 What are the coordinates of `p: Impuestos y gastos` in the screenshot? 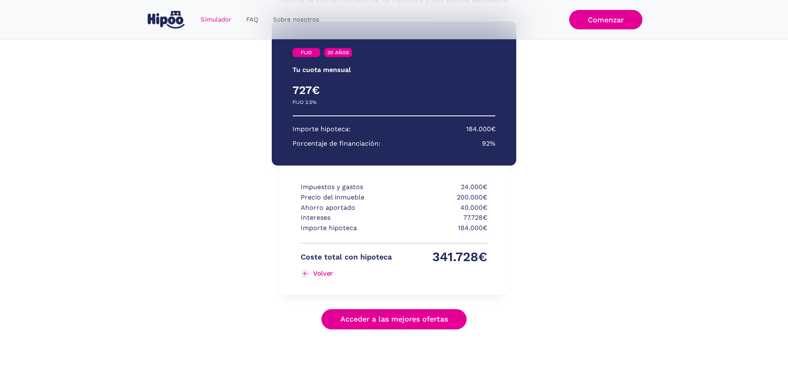 It's located at (346, 187).